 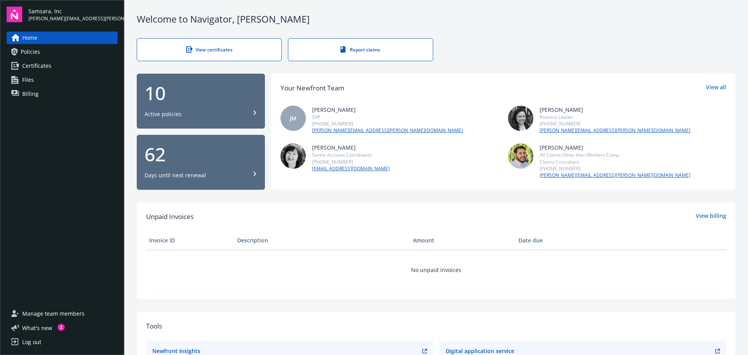 I want to click on div: Claims Consultant, so click(x=614, y=162).